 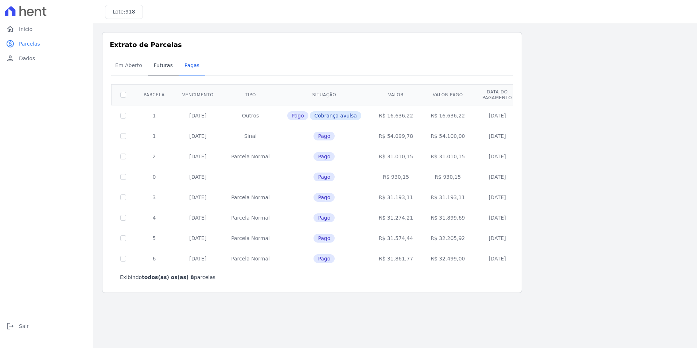 What do you see at coordinates (129, 66) in the screenshot?
I see `a: Em Aberto` at bounding box center [129, 66].